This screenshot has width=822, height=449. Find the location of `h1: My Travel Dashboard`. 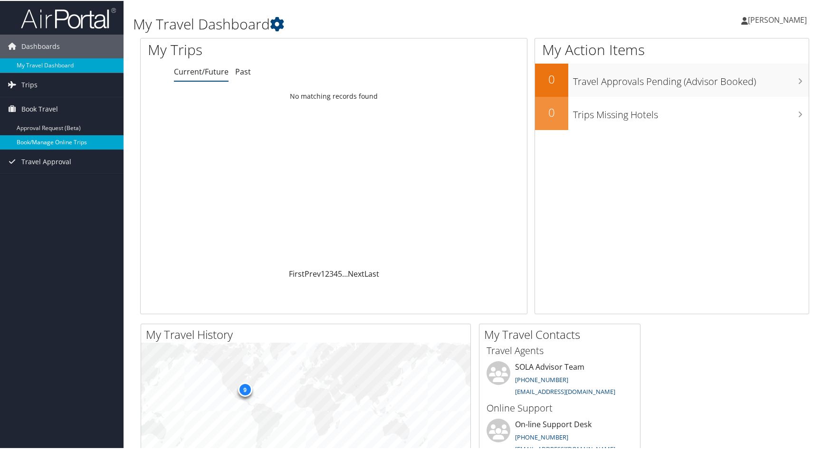

h1: My Travel Dashboard is located at coordinates (361, 23).